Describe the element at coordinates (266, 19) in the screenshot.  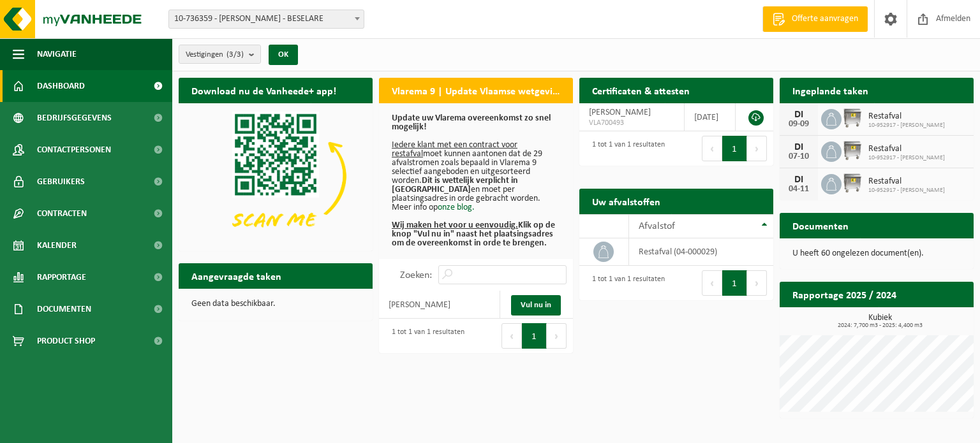
I see `span: 10-736359 - JEROEN DUCASTEELE - BESELARE` at that location.